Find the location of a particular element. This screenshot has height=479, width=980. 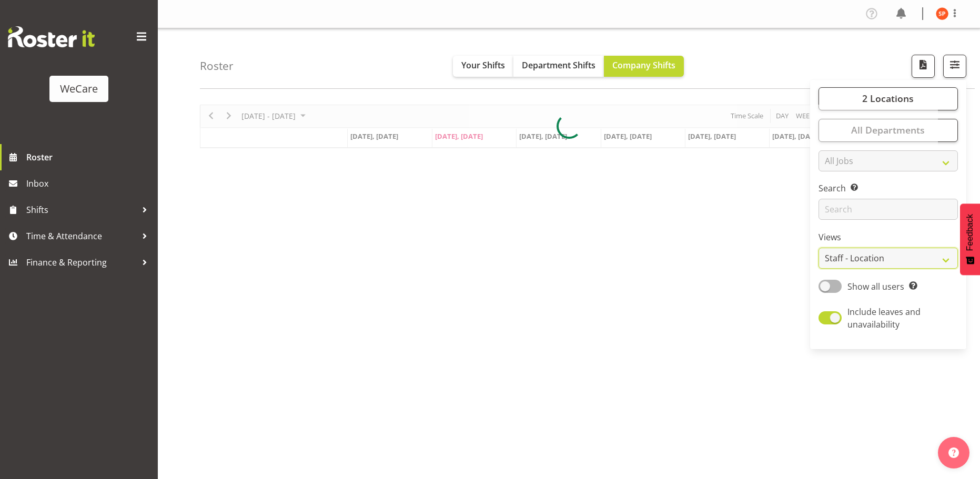

button: Download a PDF of the roster according to the set date range. is located at coordinates (923, 66).